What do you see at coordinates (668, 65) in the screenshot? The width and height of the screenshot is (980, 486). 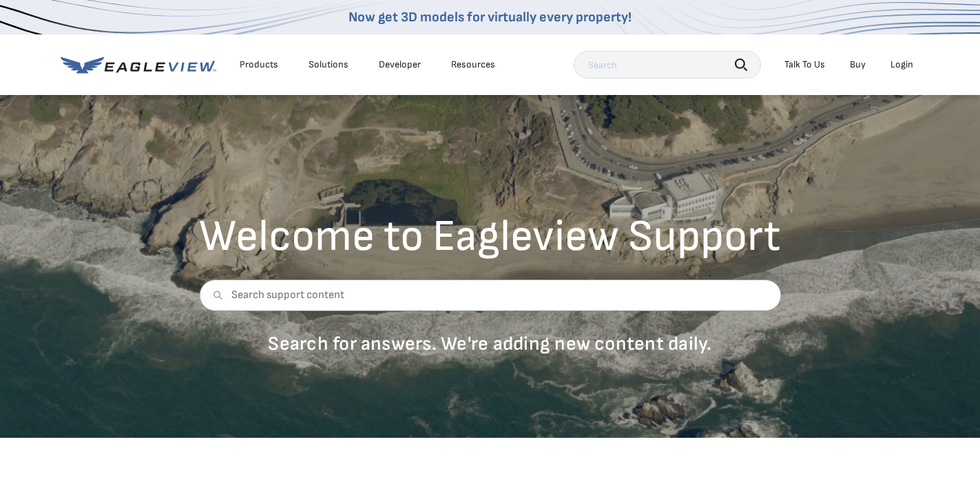 I see `input: Search` at bounding box center [668, 65].